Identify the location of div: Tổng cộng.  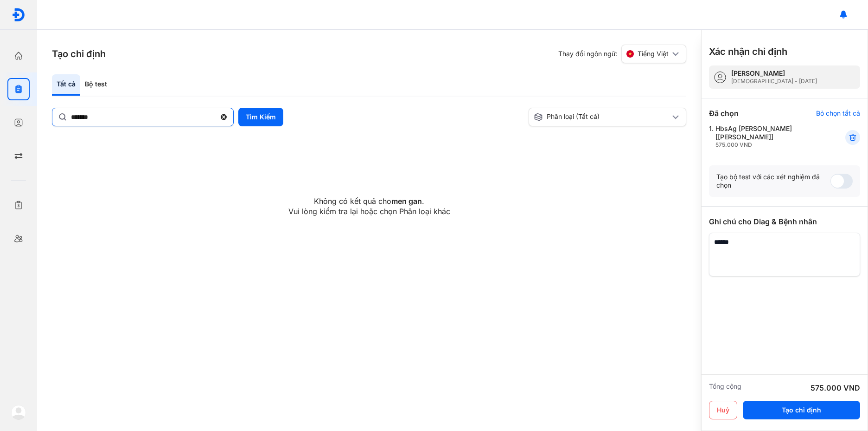
(725, 388).